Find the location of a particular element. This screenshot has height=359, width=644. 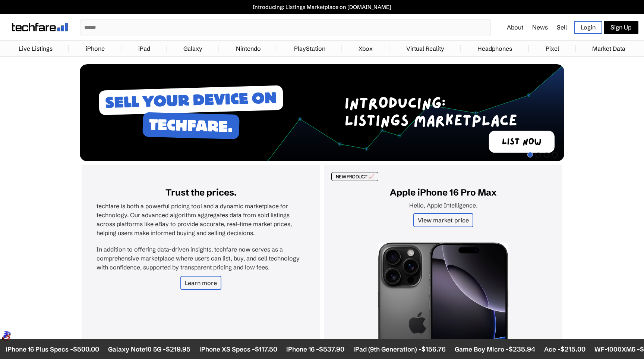

p: techfare is both a powerful pricing tool and a dynamic marketplace for technology. Our advanced a... is located at coordinates (201, 219).